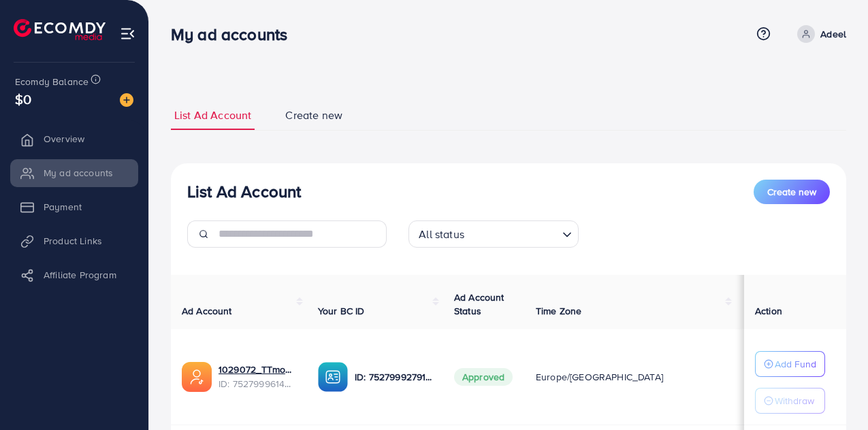  What do you see at coordinates (513, 232) in the screenshot?
I see `input: Search for option` at bounding box center [513, 232].